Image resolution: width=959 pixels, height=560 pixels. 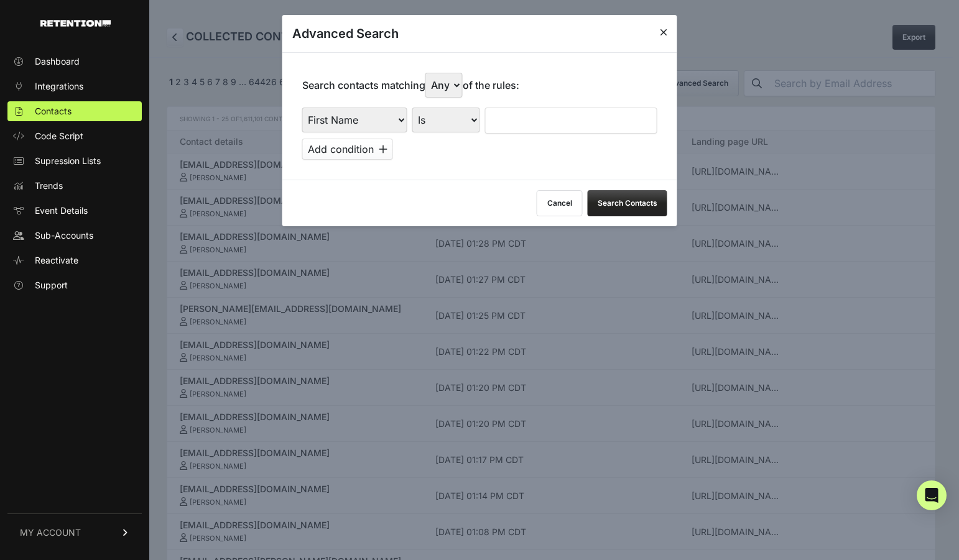 What do you see at coordinates (75, 136) in the screenshot?
I see `a: Code Script` at bounding box center [75, 136].